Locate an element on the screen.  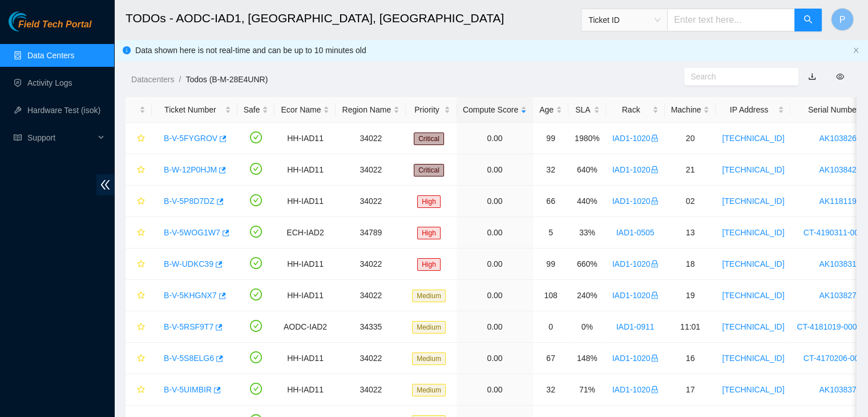
a: AK103826 is located at coordinates (838, 138).